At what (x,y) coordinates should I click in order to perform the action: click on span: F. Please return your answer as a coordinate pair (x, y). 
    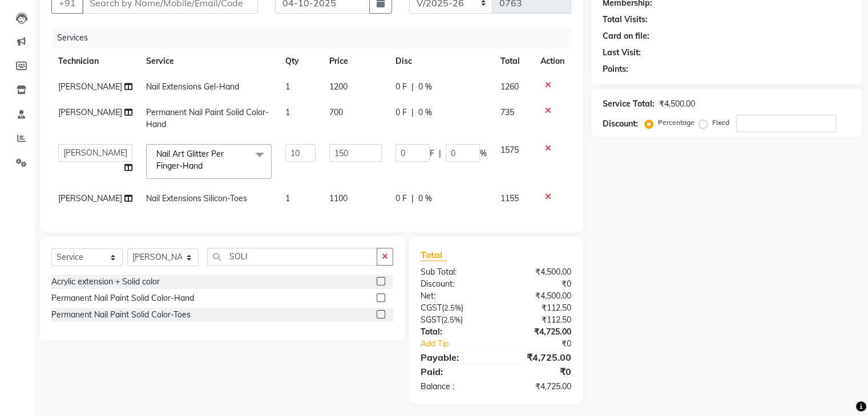
    Looking at the image, I should click on (432, 153).